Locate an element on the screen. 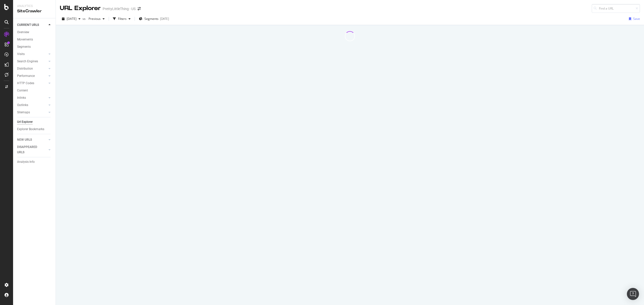  a: HTTP Codes is located at coordinates (32, 83).